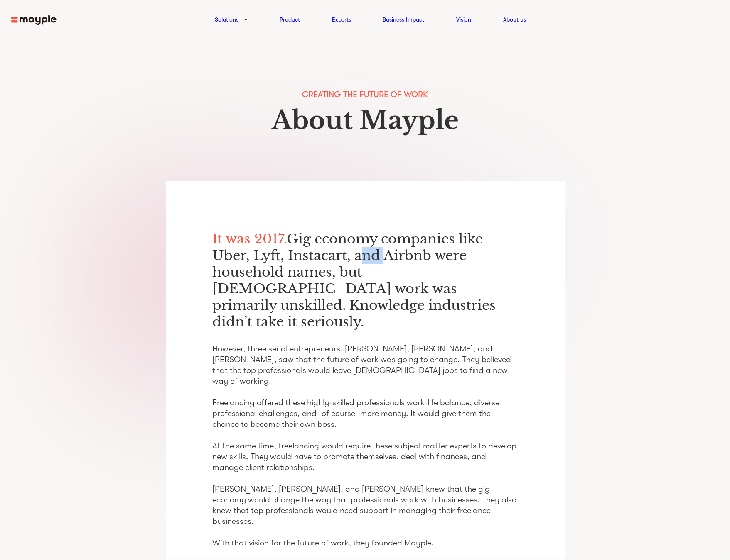  I want to click on a: Product, so click(289, 19).